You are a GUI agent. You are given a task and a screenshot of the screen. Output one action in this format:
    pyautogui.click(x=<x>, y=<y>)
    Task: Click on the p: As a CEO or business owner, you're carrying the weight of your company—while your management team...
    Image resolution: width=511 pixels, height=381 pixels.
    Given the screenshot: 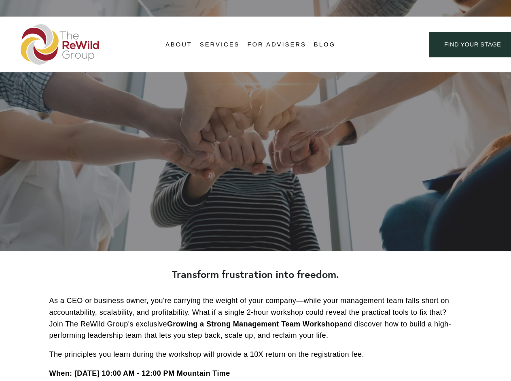 What is the action you would take?
    pyautogui.click(x=256, y=318)
    